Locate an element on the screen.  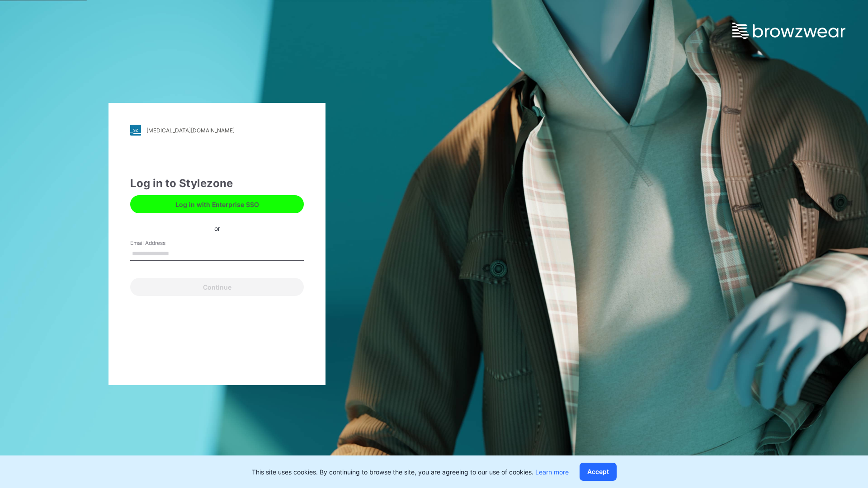
label: Email Address is located at coordinates (162, 243).